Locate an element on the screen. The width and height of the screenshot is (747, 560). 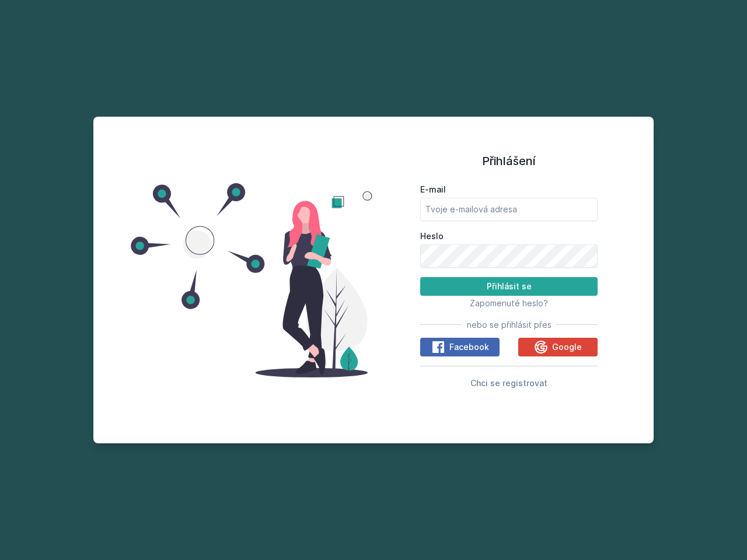
input: Tvoje e-mailová adresa is located at coordinates (509, 209).